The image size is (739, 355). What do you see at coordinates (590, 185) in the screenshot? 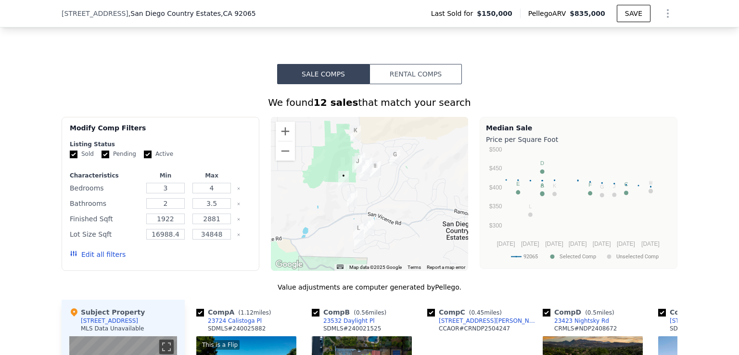
I see `text: F` at bounding box center [590, 185].